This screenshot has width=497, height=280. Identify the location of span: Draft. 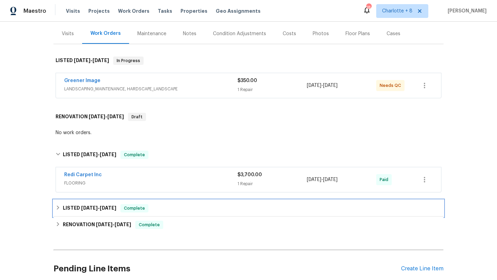
(137, 117).